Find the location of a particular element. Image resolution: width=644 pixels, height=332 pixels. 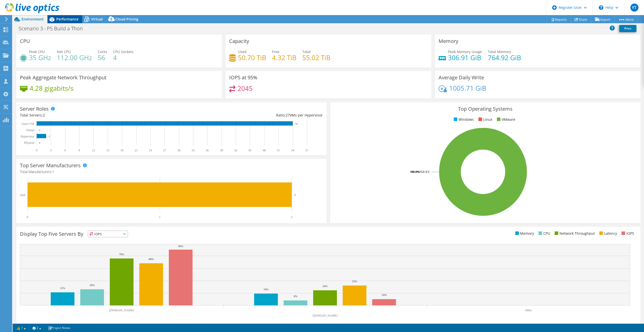

h3: Average Daily Write is located at coordinates (461, 77).